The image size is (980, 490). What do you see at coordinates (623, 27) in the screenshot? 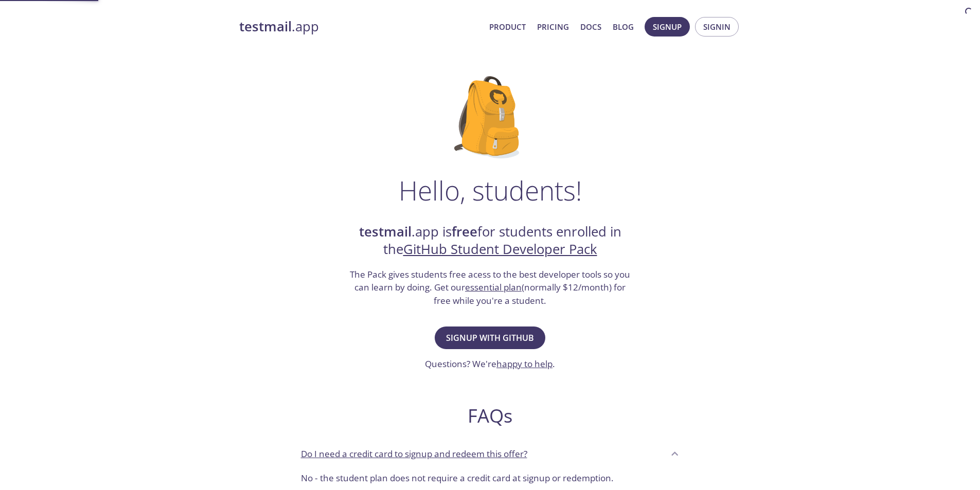
I see `a: Blog` at bounding box center [623, 27].